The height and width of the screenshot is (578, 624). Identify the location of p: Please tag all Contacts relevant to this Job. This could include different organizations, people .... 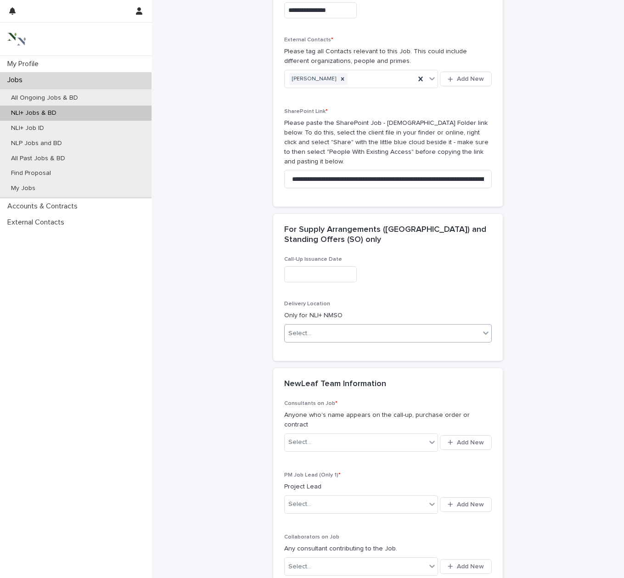
(388, 57).